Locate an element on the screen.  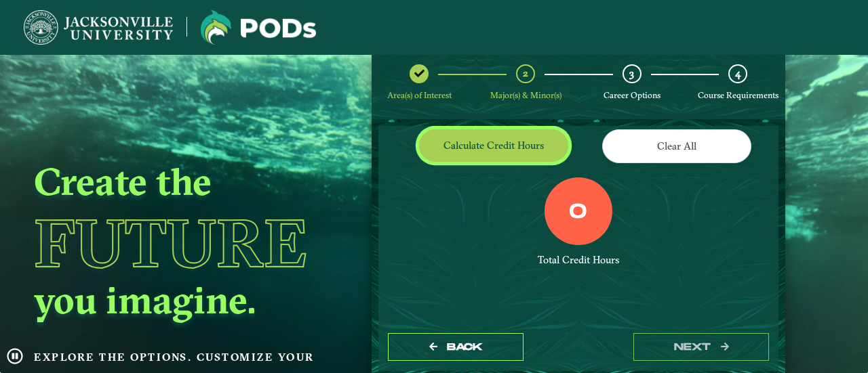
button: Clear All is located at coordinates (677, 145).